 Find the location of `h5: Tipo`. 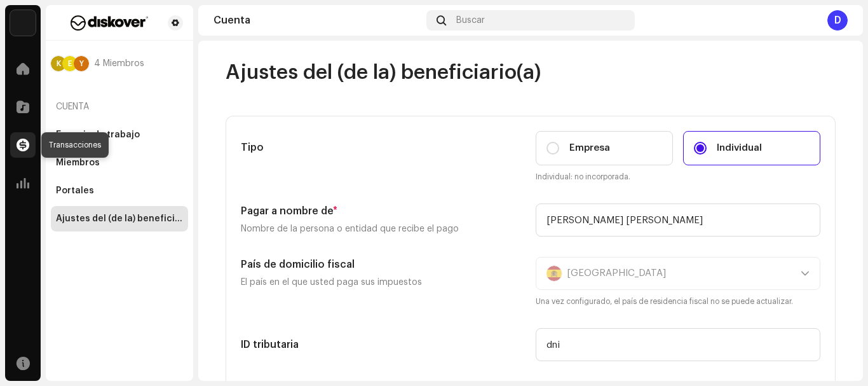

h5: Tipo is located at coordinates (383, 147).